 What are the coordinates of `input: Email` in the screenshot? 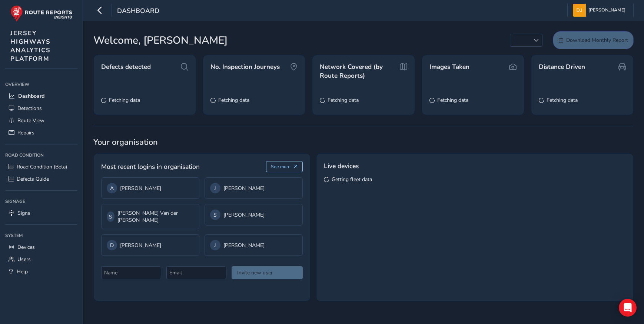 It's located at (196, 273).